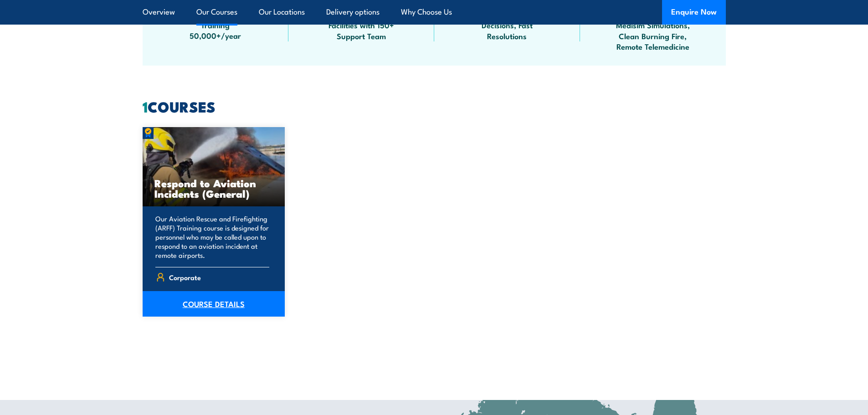  I want to click on span: Corporate, so click(185, 277).